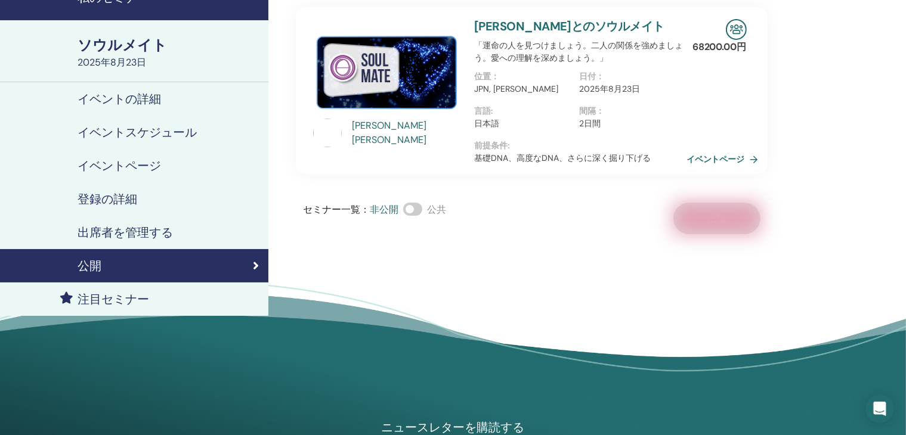 Image resolution: width=906 pixels, height=435 pixels. What do you see at coordinates (125, 233) in the screenshot?
I see `font: 出席者を管理する` at bounding box center [125, 233].